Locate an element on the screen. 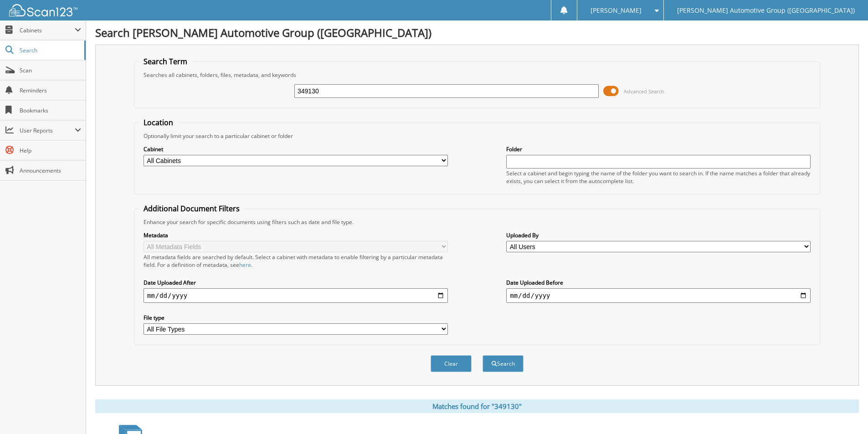 Image resolution: width=868 pixels, height=434 pixels. legend: Search Term is located at coordinates (165, 62).